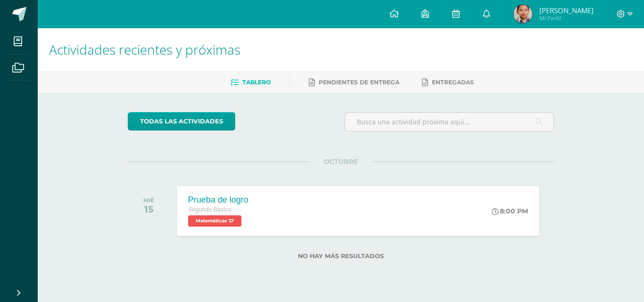  Describe the element at coordinates (149, 201) in the screenshot. I see `div: MIÉ` at that location.